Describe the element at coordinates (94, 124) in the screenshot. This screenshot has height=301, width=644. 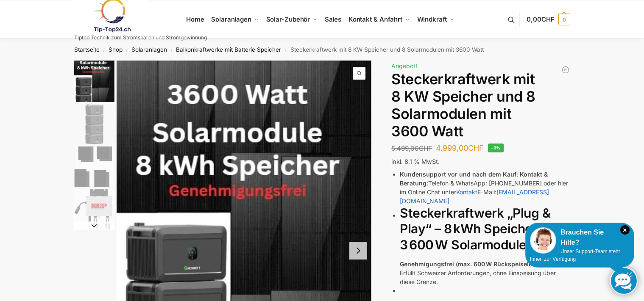
I see `img: Balkonkraftwerk mit 3600 Watt` at that location.